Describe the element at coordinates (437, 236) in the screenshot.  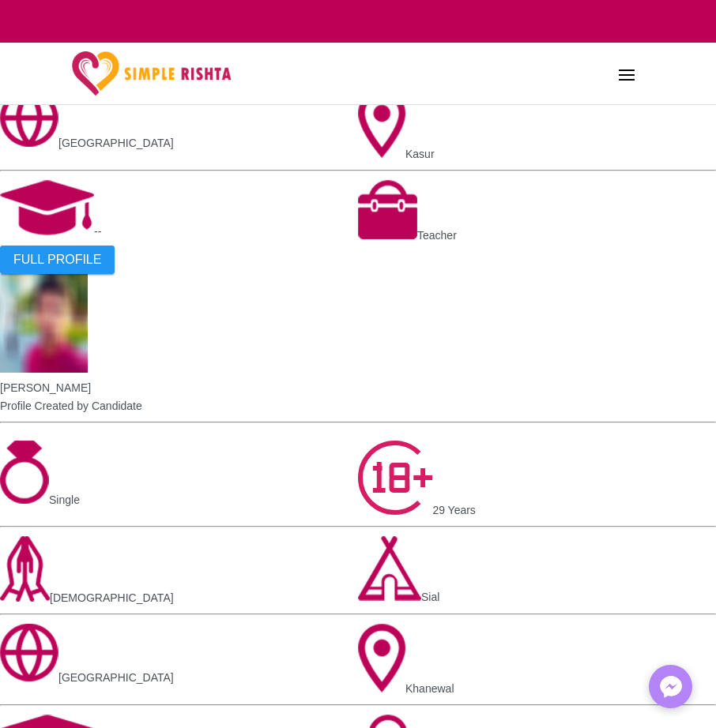
I see `span: Teacher` at that location.